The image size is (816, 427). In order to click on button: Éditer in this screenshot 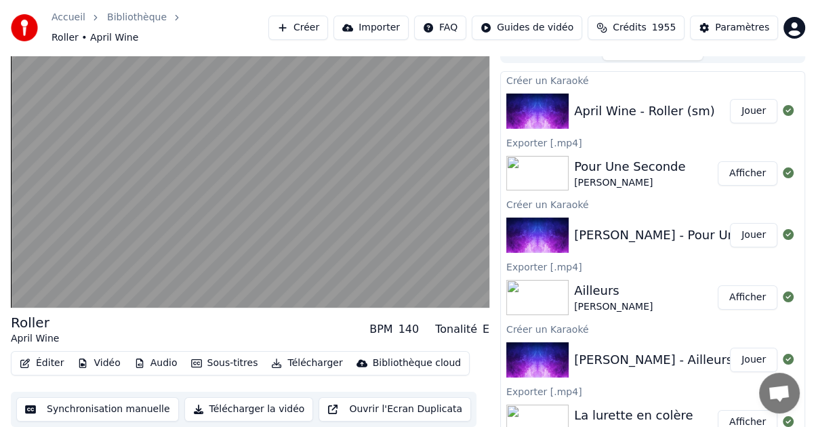, I will do `click(41, 363)`.